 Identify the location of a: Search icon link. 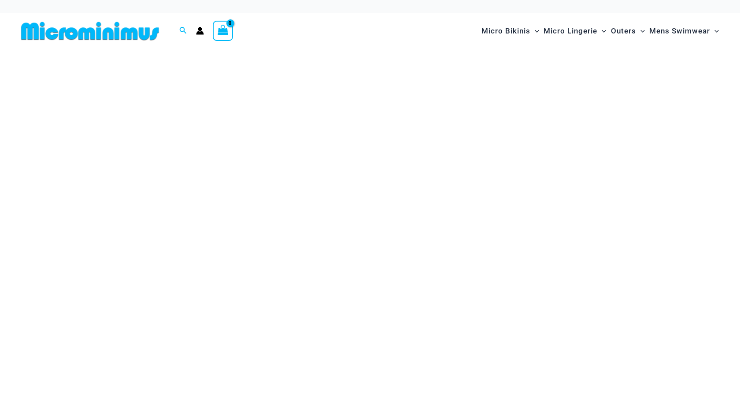
(183, 31).